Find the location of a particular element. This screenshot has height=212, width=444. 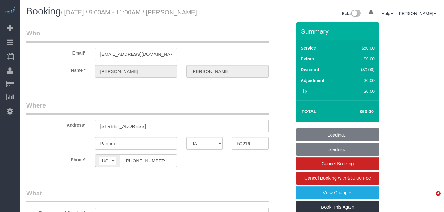

a: Cancel Booking with $39.00 Fee is located at coordinates (338, 178).